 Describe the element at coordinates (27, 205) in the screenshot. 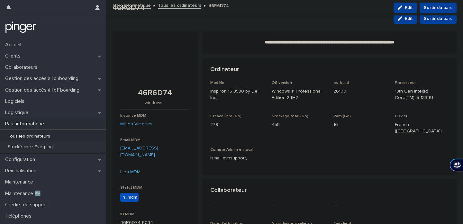

I see `p: Crédits de support` at that location.